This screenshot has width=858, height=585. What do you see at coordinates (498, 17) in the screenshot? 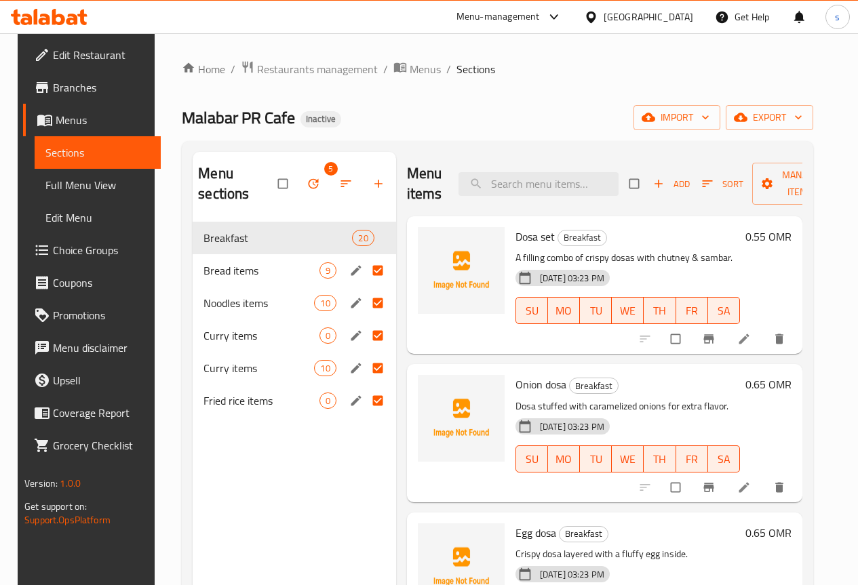
I see `div: Menu-management` at bounding box center [498, 17].